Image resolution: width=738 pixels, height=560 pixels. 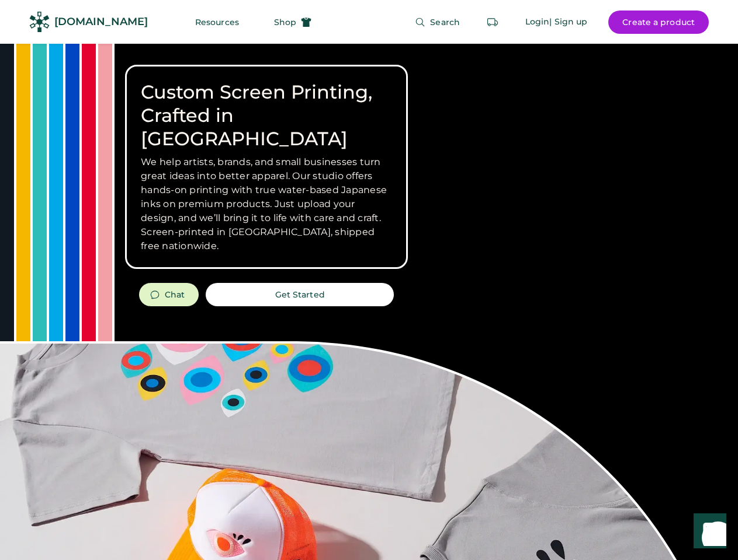 I want to click on button: Resources, so click(x=216, y=22).